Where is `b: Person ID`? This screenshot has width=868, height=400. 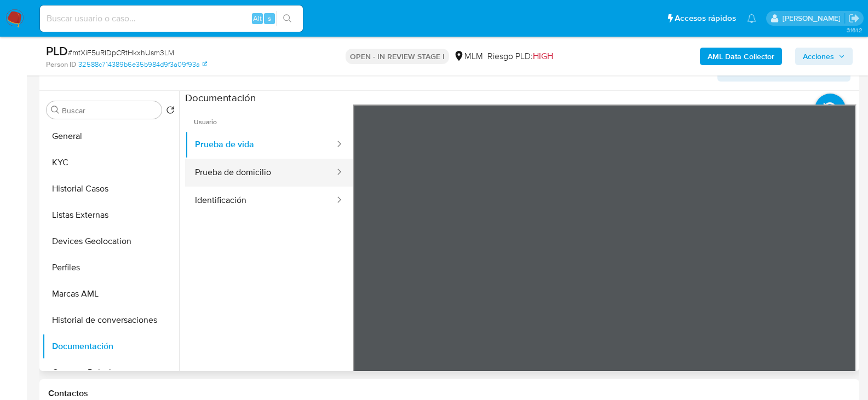 b: Person ID is located at coordinates (61, 65).